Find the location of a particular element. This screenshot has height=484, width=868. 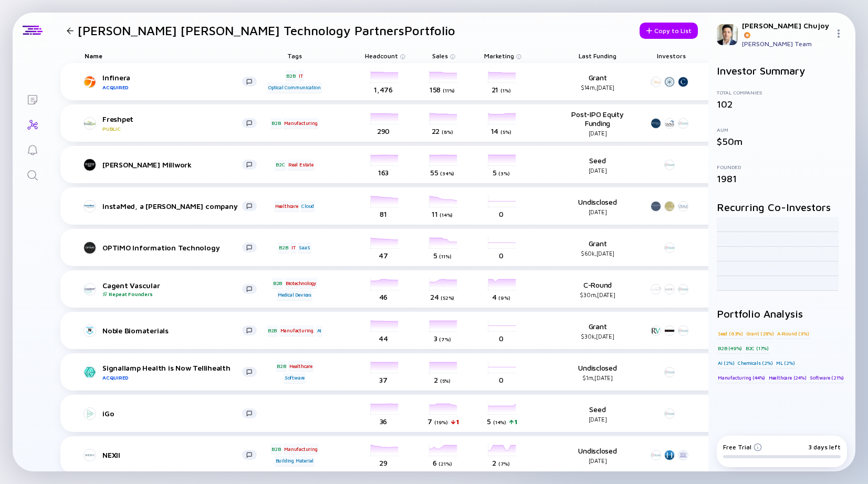

div: Chemicals (2%) is located at coordinates (755, 362).